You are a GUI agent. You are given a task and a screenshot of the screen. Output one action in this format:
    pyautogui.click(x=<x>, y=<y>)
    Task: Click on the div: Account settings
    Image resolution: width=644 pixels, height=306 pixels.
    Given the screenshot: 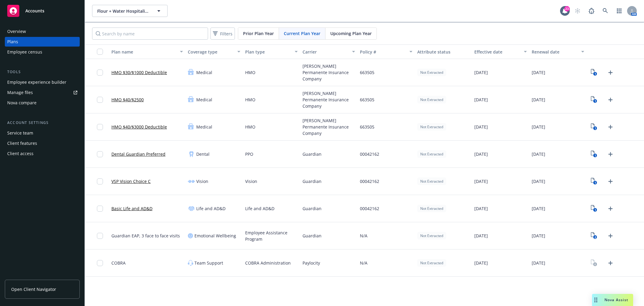 What is the action you would take?
    pyautogui.click(x=43, y=123)
    